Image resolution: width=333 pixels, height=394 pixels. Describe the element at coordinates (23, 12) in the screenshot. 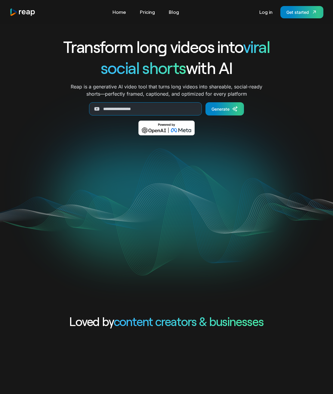

I see `a: home` at that location.